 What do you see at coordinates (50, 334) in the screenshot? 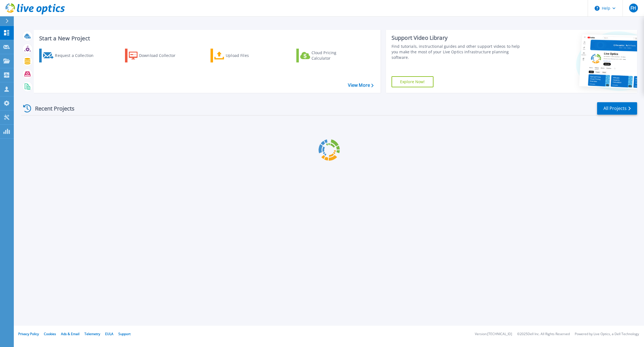
I see `a: Cookies` at bounding box center [50, 334].